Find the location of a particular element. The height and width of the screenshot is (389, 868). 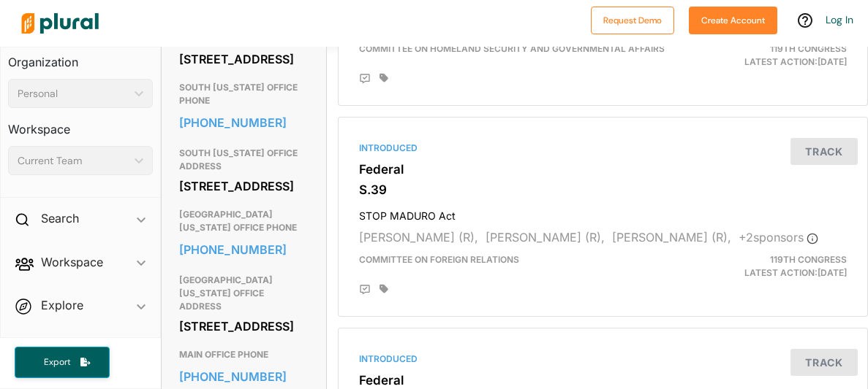

span: + 2 sponsor s is located at coordinates (778, 238).